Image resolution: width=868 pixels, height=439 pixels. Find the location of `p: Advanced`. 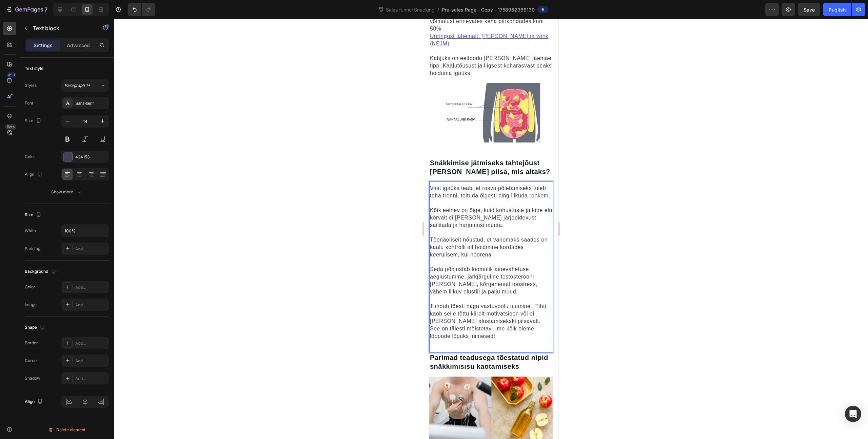

p: Advanced is located at coordinates (79, 45).